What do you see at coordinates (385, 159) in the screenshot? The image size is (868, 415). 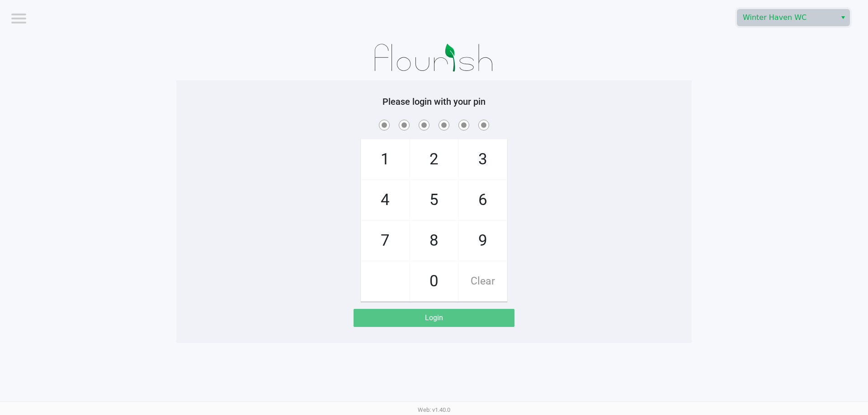 I see `span: 1` at bounding box center [385, 159].